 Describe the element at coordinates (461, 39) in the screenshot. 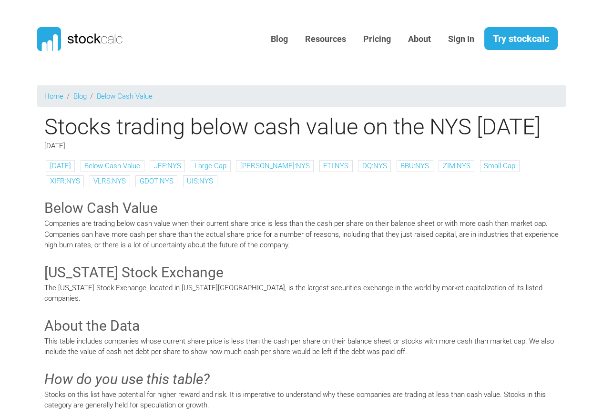

I see `a: Sign In` at that location.